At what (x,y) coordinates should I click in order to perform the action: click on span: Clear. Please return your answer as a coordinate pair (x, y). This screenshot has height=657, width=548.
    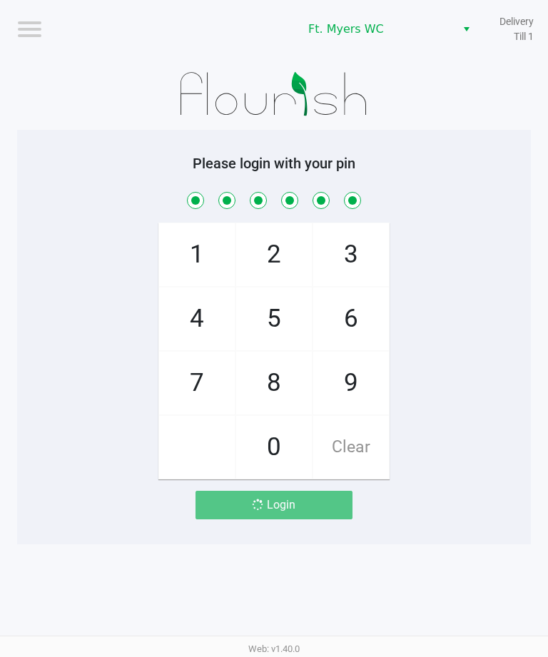
    Looking at the image, I should click on (351, 447).